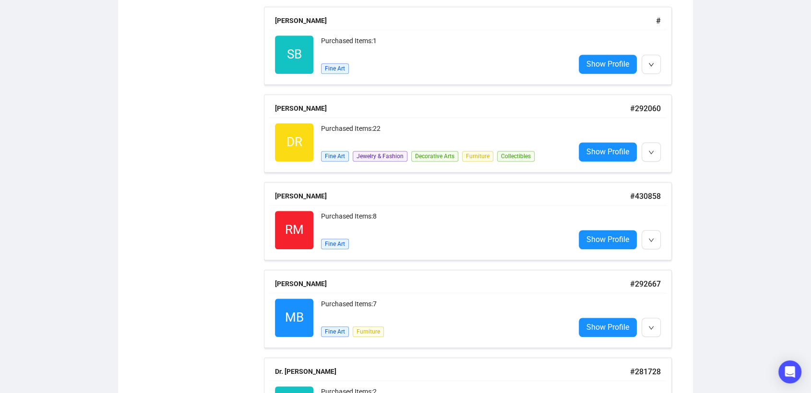 This screenshot has height=393, width=811. I want to click on span: RM, so click(294, 230).